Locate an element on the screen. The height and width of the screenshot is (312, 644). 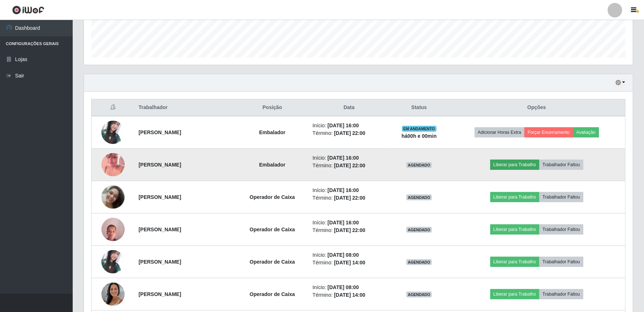
img: 1644019579636.jpeg is located at coordinates (113, 197).